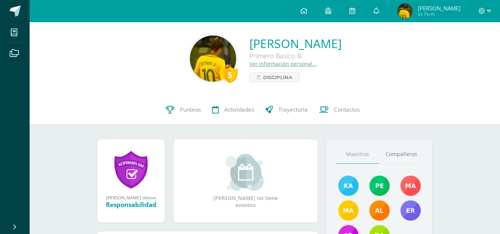 The width and height of the screenshot is (500, 234). Describe the element at coordinates (230, 75) in the screenshot. I see `div: 5` at that location.